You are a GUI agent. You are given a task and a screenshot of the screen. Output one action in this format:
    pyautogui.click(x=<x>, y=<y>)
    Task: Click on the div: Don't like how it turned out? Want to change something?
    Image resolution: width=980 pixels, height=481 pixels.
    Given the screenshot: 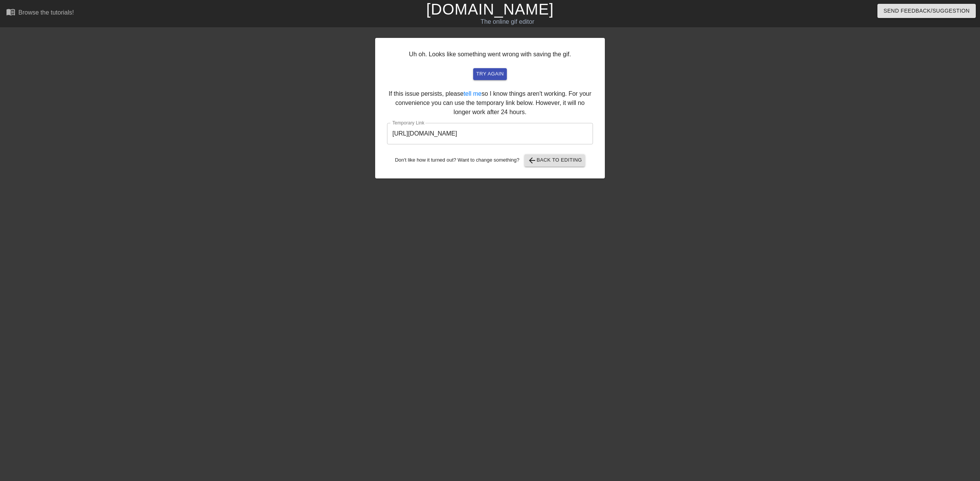 What is the action you would take?
    pyautogui.click(x=490, y=160)
    